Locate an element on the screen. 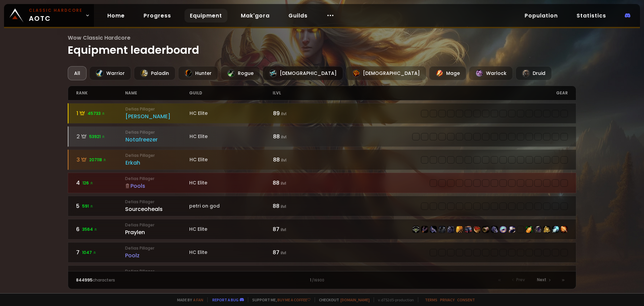  div: guild is located at coordinates (231, 93).